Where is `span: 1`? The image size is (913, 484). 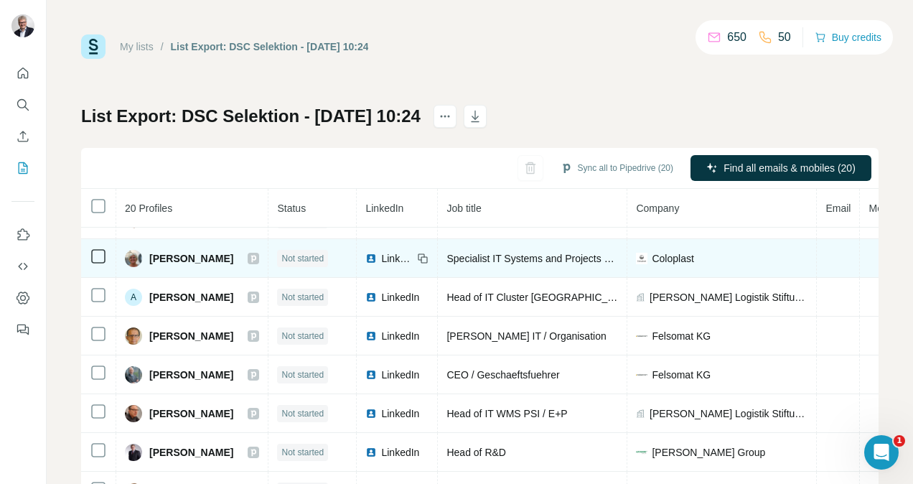 span: 1 is located at coordinates (899, 441).